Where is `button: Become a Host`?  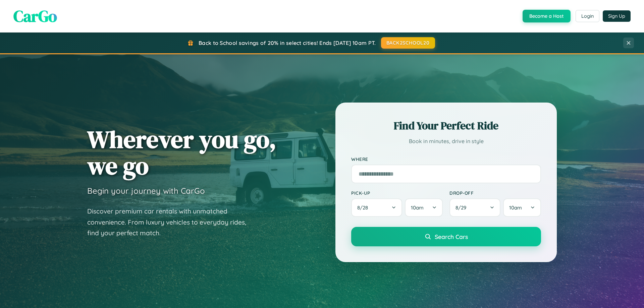 button: Become a Host is located at coordinates (546, 16).